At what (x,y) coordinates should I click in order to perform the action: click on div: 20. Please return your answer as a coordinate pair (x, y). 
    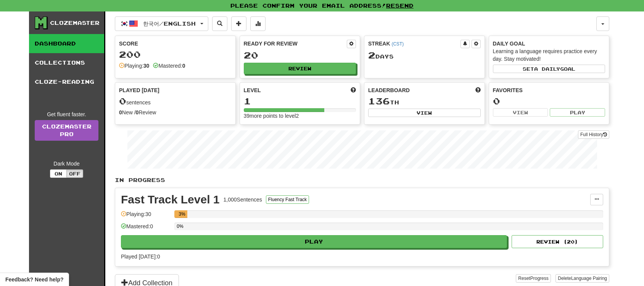
    Looking at the image, I should click on (300, 55).